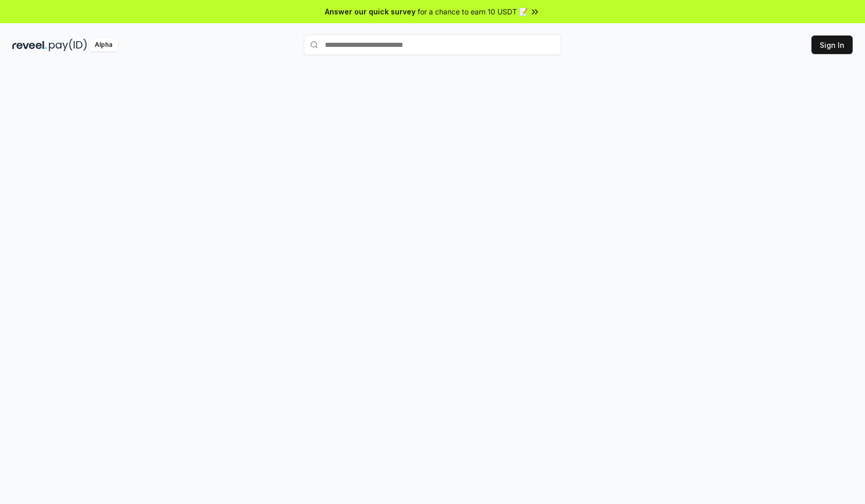 This screenshot has height=504, width=865. I want to click on span: Answer our quick survey, so click(370, 12).